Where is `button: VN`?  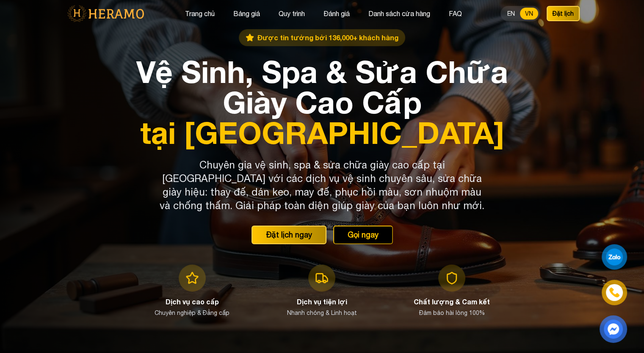 button: VN is located at coordinates (529, 13).